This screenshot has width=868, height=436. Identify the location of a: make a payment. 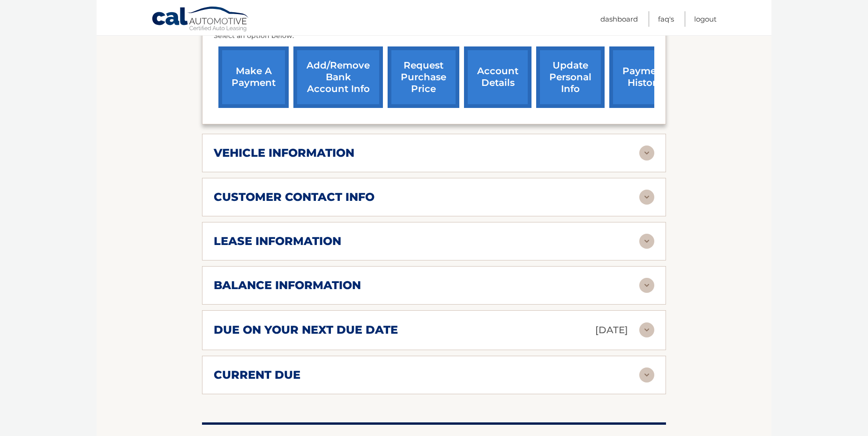
(254, 77).